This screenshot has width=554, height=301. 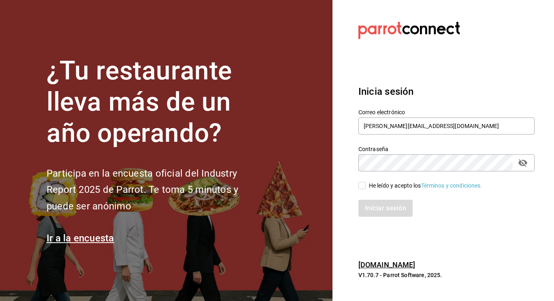 What do you see at coordinates (80, 238) in the screenshot?
I see `a: Ir a la encuesta` at bounding box center [80, 238].